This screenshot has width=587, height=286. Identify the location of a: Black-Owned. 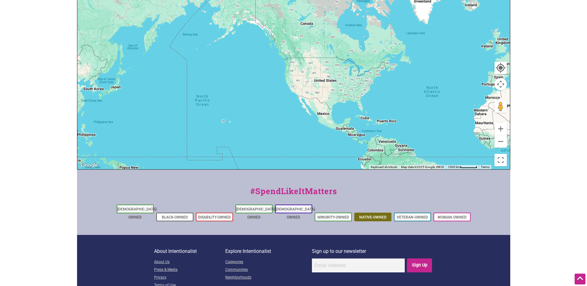
(175, 217).